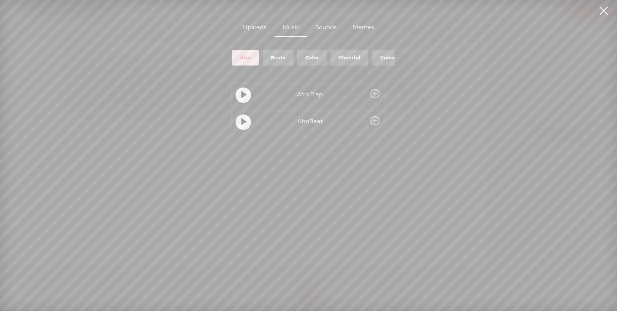 The width and height of the screenshot is (617, 311). What do you see at coordinates (291, 28) in the screenshot?
I see `div: Music` at bounding box center [291, 28].